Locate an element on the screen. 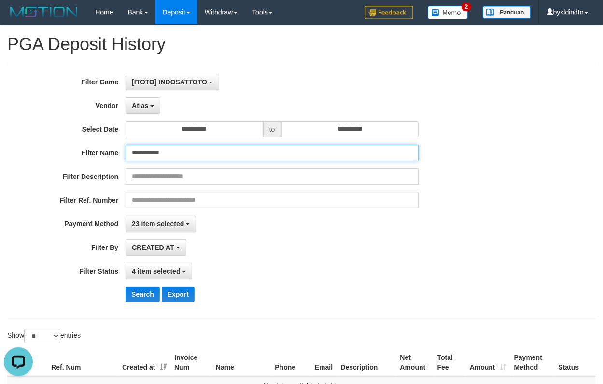 The width and height of the screenshot is (603, 384). span: 4 item selected is located at coordinates (156, 271).